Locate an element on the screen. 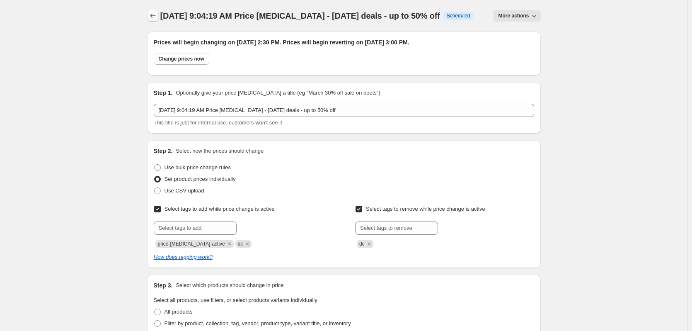 This screenshot has height=331, width=692. span: Filter by product, collection, tag, vendor, product type, variant title, or inventory is located at coordinates (258, 323).